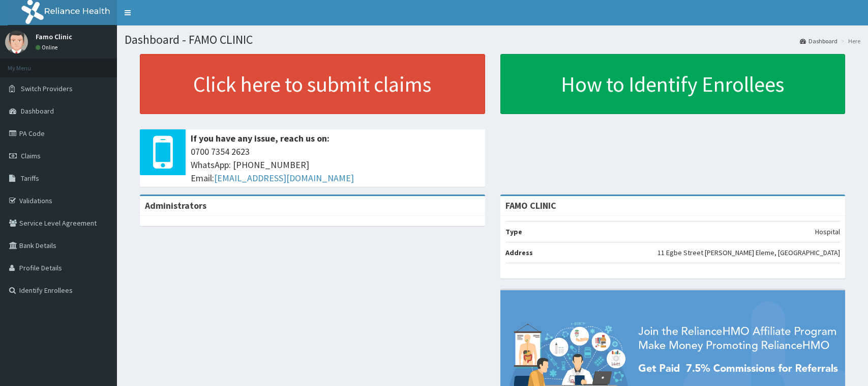 This screenshot has width=868, height=386. Describe the element at coordinates (819, 41) in the screenshot. I see `a: Dashboard` at that location.